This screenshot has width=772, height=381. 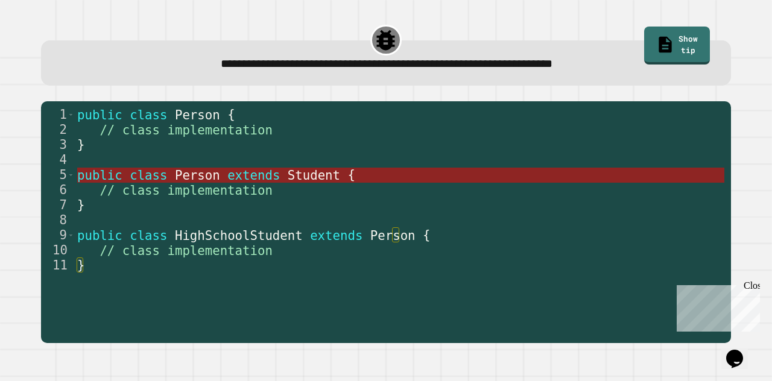 I want to click on div: 8, so click(x=58, y=220).